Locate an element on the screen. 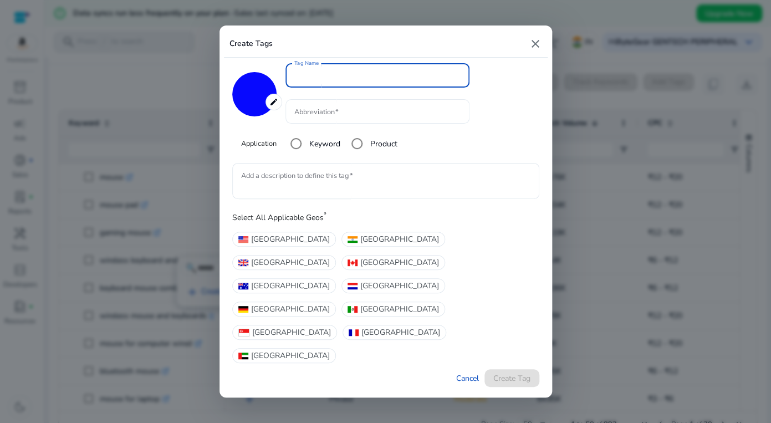 This screenshot has height=423, width=771. mat-icon: edit is located at coordinates (274, 102).